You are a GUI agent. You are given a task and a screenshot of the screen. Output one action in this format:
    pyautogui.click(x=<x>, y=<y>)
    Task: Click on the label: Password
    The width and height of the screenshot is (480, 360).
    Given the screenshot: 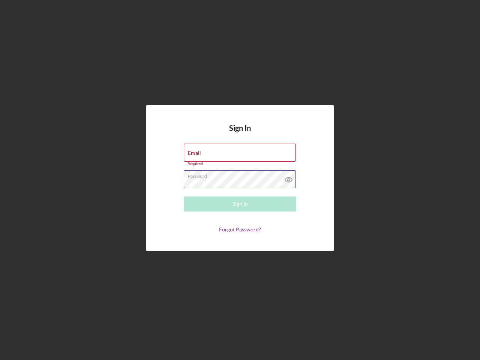 What is the action you would take?
    pyautogui.click(x=242, y=175)
    